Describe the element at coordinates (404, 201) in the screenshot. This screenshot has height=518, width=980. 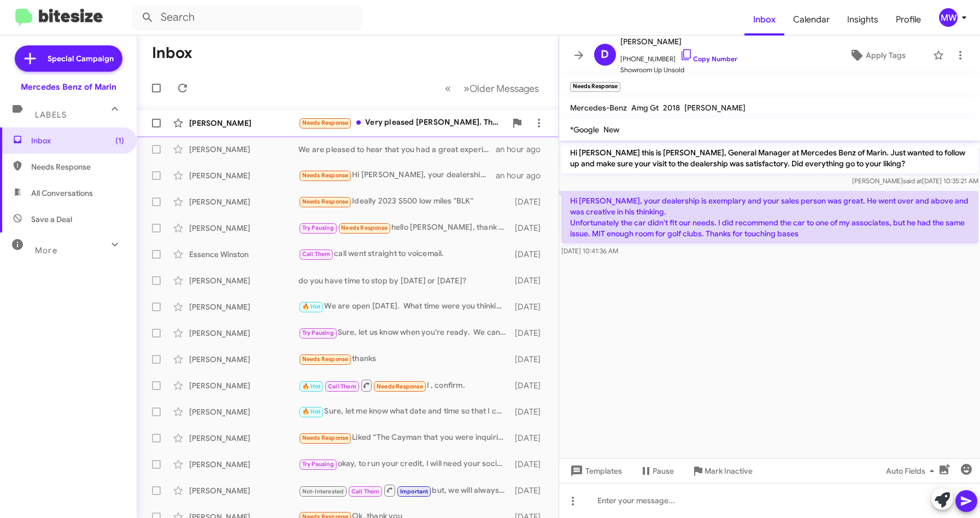
I see `div: Ideally 2023 S500 low miles "BLK"` at that location.